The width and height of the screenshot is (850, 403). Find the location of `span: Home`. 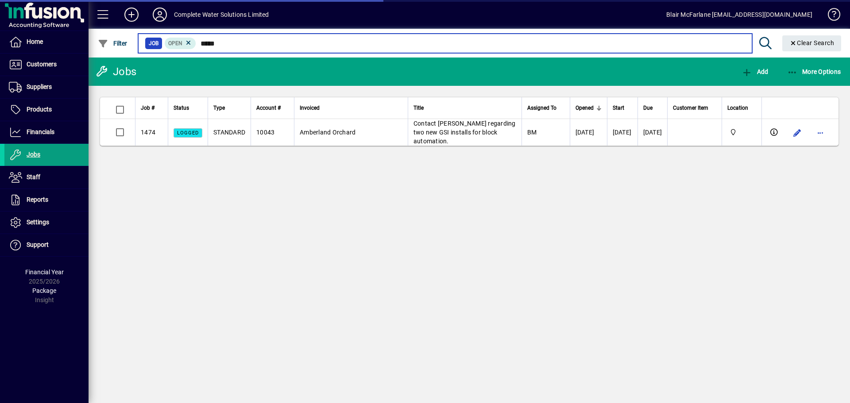

span: Home is located at coordinates (35, 42).